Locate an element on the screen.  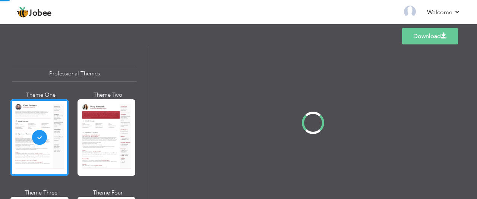
img: Profile Img is located at coordinates (410, 12).